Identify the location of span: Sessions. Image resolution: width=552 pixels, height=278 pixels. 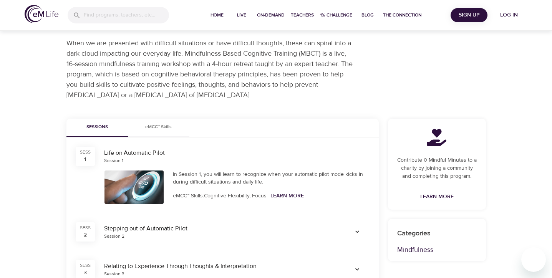
(97, 127).